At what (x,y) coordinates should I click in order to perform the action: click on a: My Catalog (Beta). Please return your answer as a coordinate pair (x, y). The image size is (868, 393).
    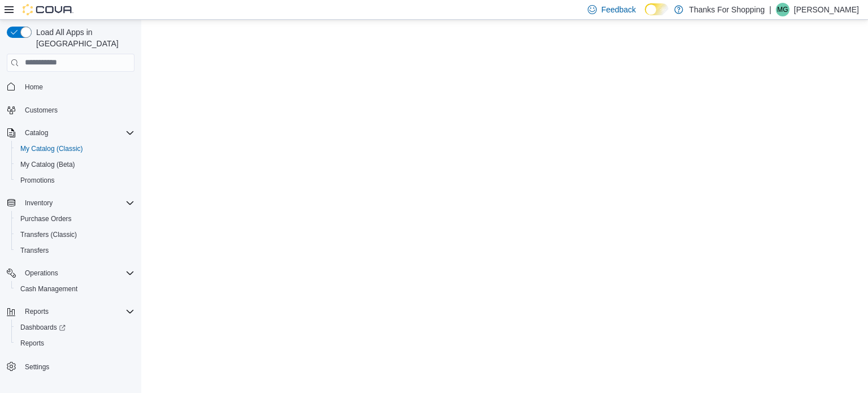
    Looking at the image, I should click on (48, 165).